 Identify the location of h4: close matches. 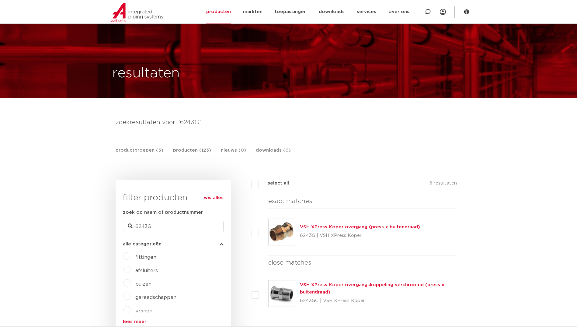
(363, 263).